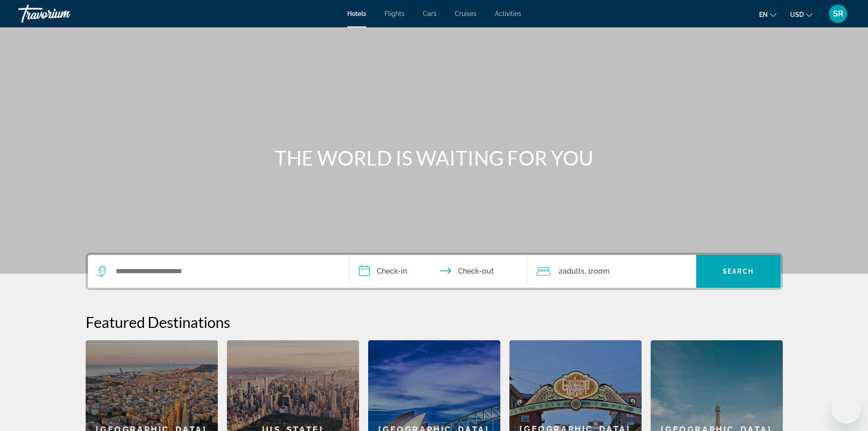 This screenshot has height=431, width=868. I want to click on a: Flights, so click(395, 14).